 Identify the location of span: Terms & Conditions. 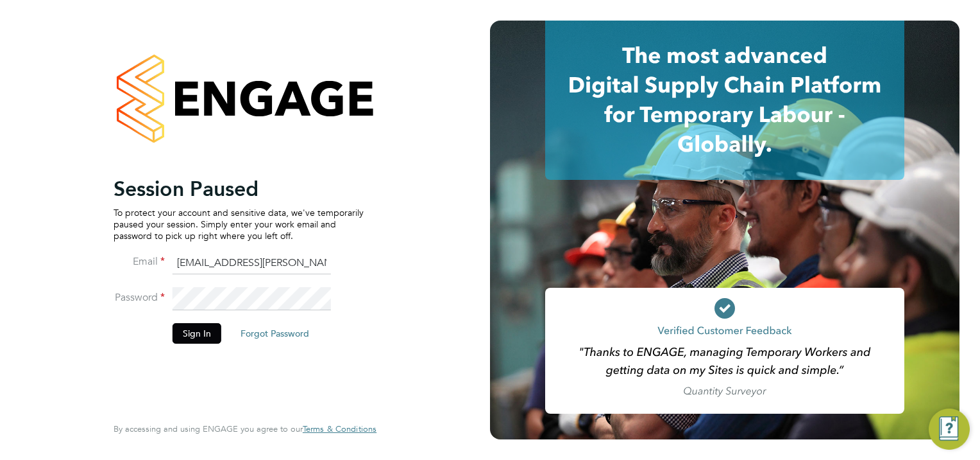
(339, 428).